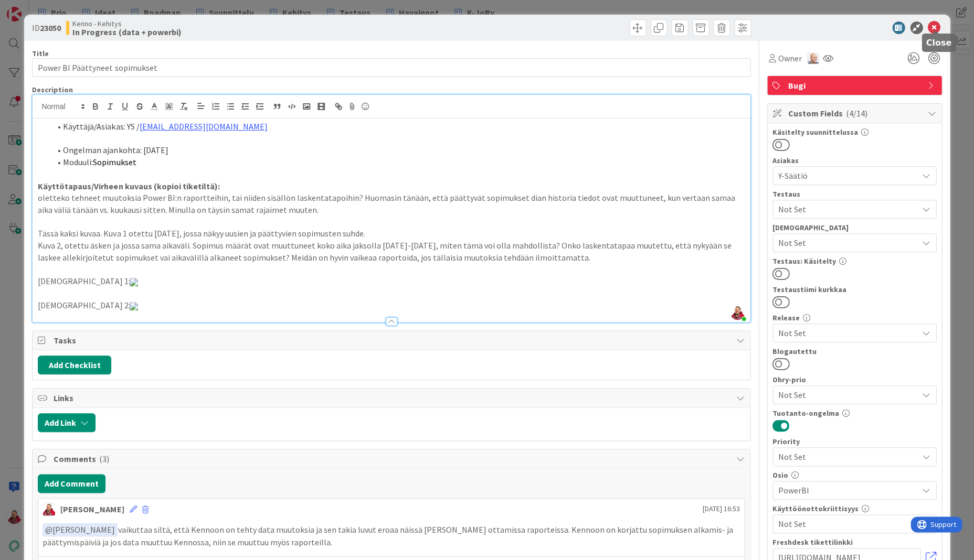 The image size is (974, 560). Describe the element at coordinates (854, 132) in the screenshot. I see `div: Käsitelty suunnittelussa` at that location.